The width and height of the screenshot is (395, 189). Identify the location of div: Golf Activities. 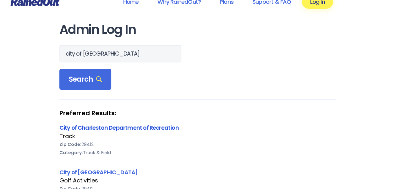
(197, 180).